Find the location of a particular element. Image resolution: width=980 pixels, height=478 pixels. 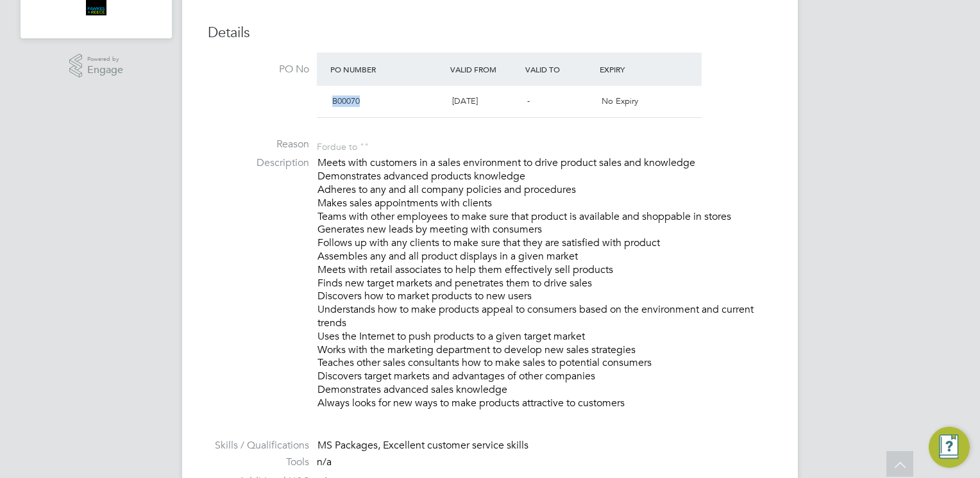

button: Engage Resource Center is located at coordinates (950, 448).